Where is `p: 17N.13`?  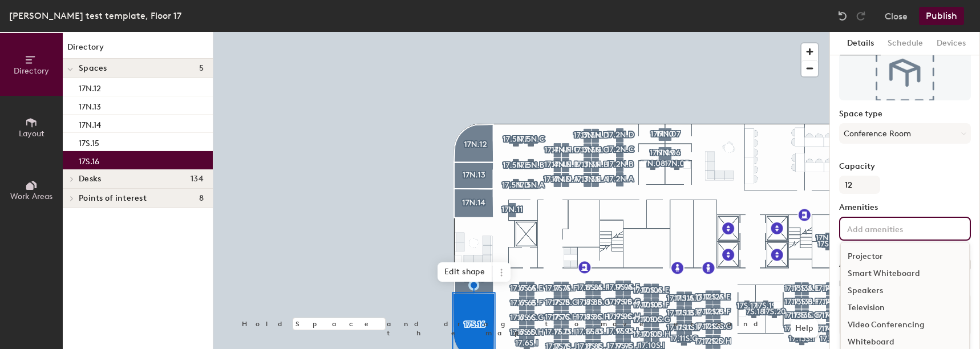 p: 17N.13 is located at coordinates (89, 105).